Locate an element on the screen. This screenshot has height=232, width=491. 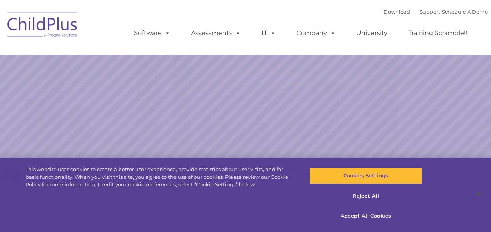
button: Reject All is located at coordinates (366, 196).